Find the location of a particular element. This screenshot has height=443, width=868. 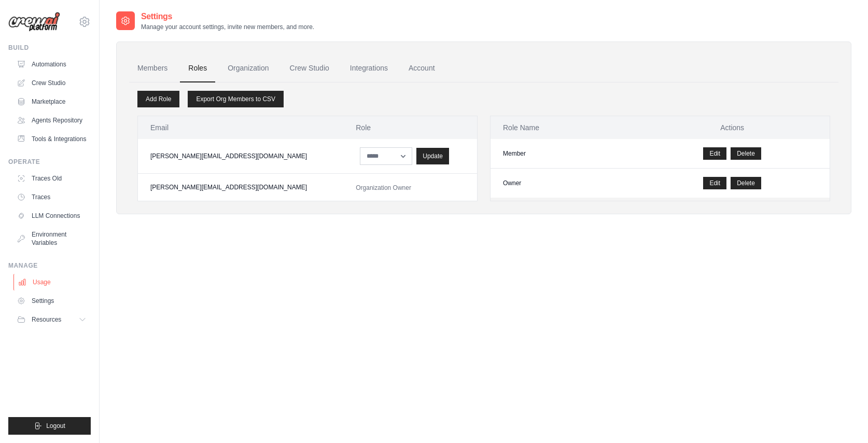

a: Traces Old is located at coordinates (51, 178).